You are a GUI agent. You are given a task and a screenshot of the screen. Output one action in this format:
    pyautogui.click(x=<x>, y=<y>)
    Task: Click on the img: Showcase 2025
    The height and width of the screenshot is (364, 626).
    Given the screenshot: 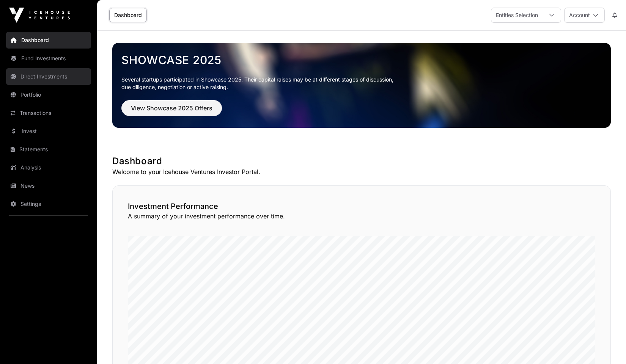 What is the action you would take?
    pyautogui.click(x=362, y=86)
    